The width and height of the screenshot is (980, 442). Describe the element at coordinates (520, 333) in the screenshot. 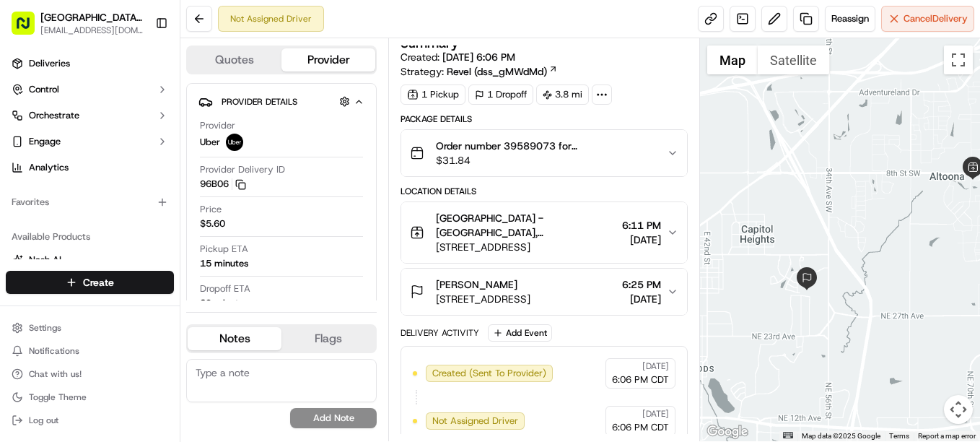

I see `button: Add Event` at that location.